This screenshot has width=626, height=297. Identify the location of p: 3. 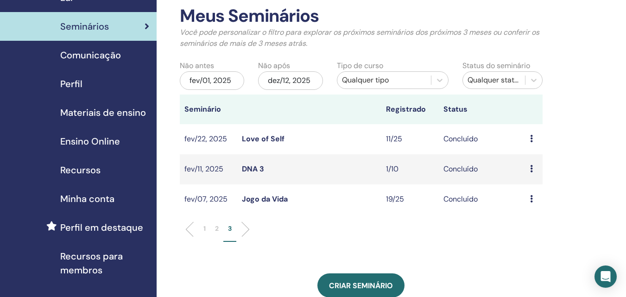
(230, 228).